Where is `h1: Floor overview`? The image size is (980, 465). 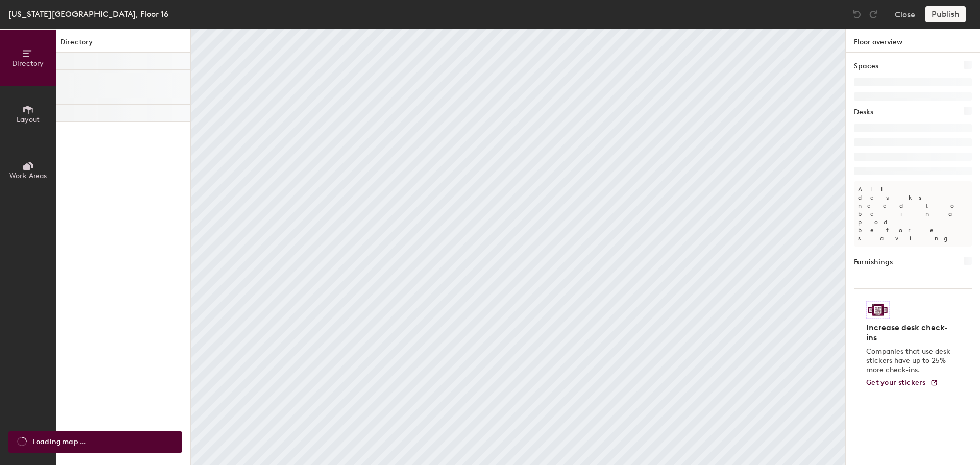 h1: Floor overview is located at coordinates (913, 40).